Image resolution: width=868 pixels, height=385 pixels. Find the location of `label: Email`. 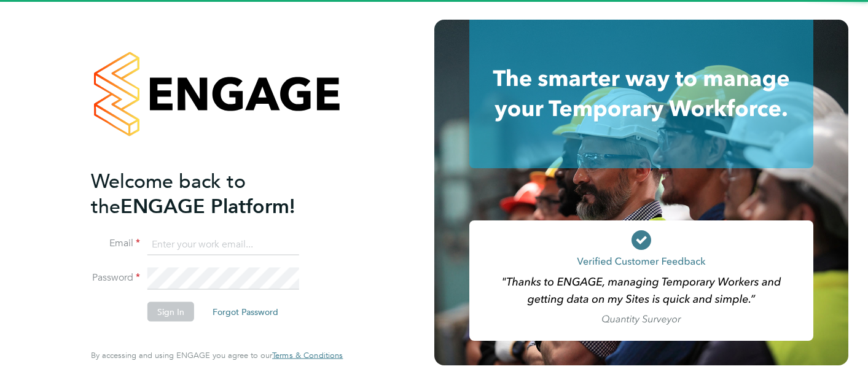

label: Email is located at coordinates (115, 243).